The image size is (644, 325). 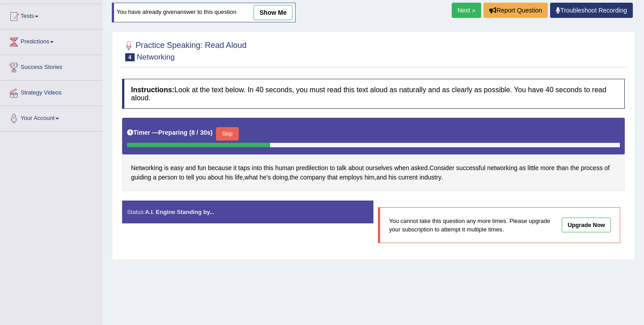 I want to click on button: Report Question, so click(x=516, y=10).